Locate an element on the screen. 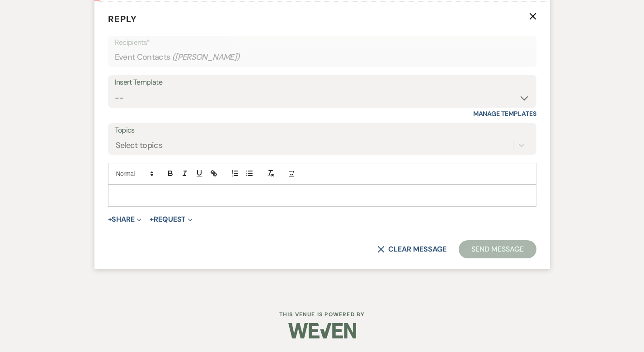 The height and width of the screenshot is (352, 644). div: Event Contacts is located at coordinates (322, 57).